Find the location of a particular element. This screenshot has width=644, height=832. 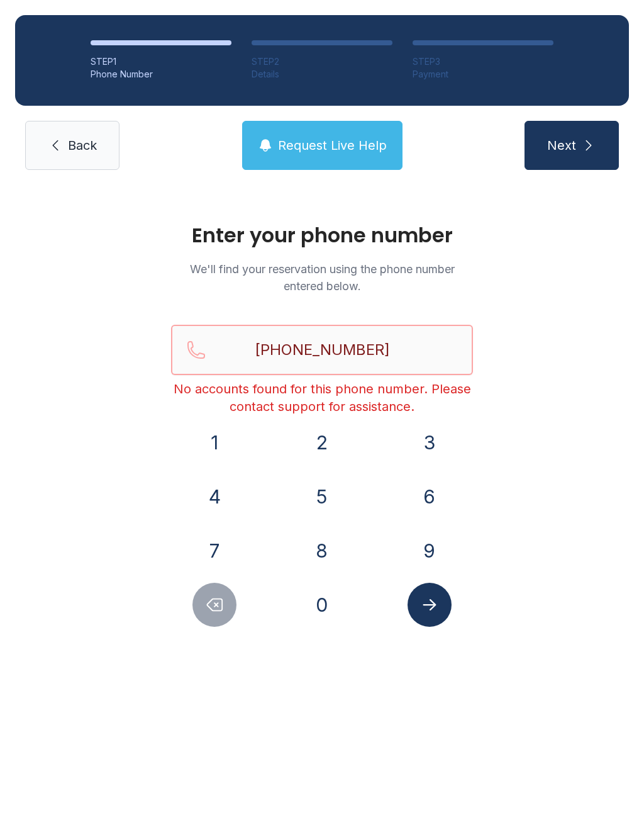

button: Delete number is located at coordinates (215, 605).